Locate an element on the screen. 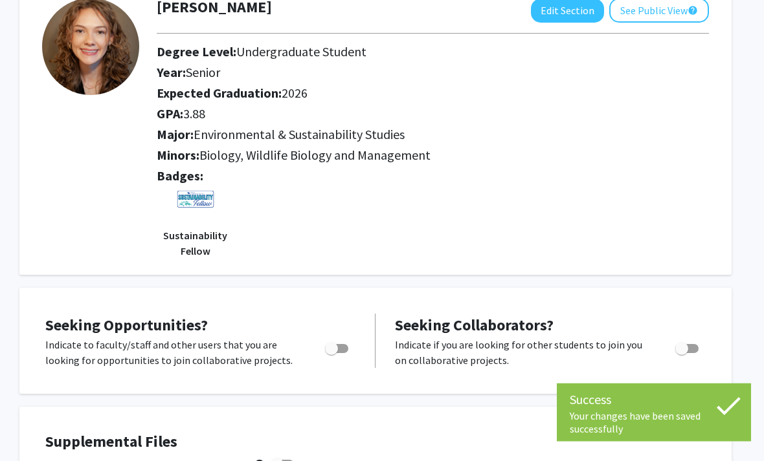 The height and width of the screenshot is (461, 764). h2: Year: is located at coordinates (422, 73).